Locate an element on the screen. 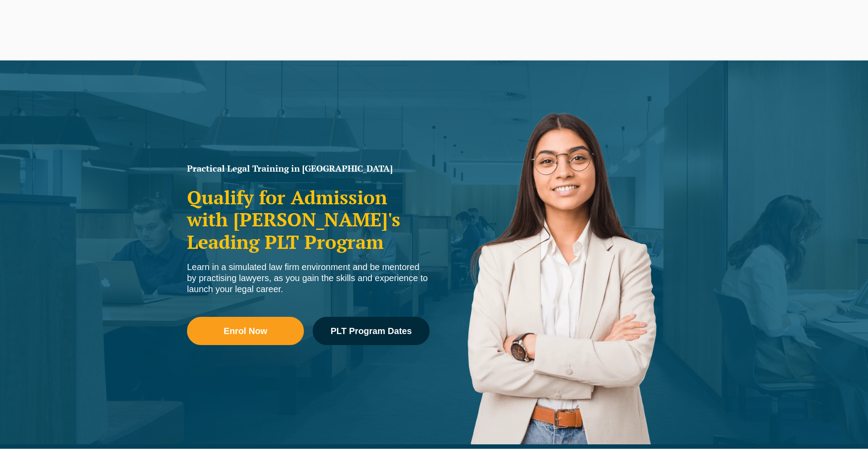 The height and width of the screenshot is (462, 868). div: Learn in a simulated law firm environment and be mentored by practising lawyers, as you gain the ... is located at coordinates (309, 278).